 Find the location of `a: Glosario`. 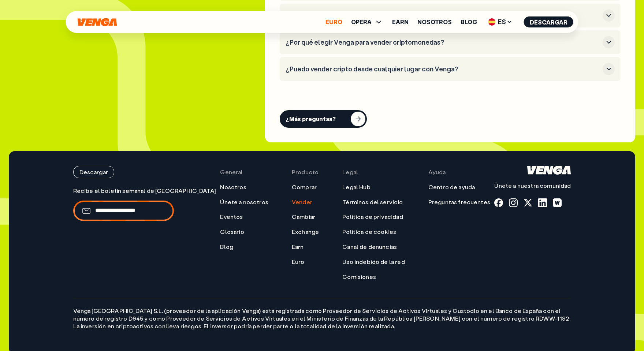

a: Glosario is located at coordinates (232, 232).